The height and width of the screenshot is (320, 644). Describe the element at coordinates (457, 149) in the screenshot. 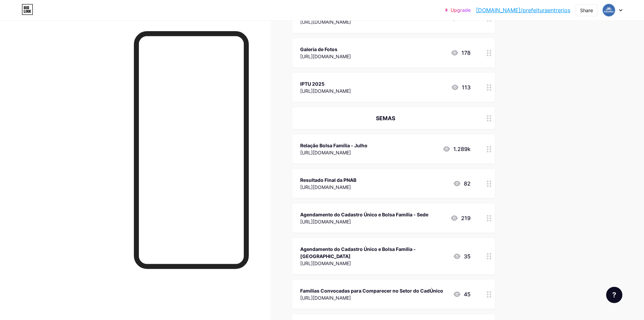

I see `div: 1.289k` at that location.